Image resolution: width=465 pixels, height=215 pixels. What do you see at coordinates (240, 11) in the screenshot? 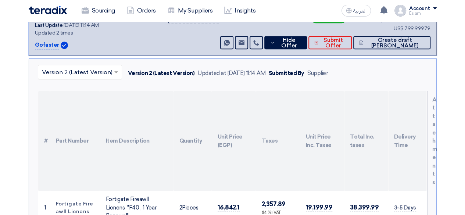
I see `a: Insights` at bounding box center [240, 11].